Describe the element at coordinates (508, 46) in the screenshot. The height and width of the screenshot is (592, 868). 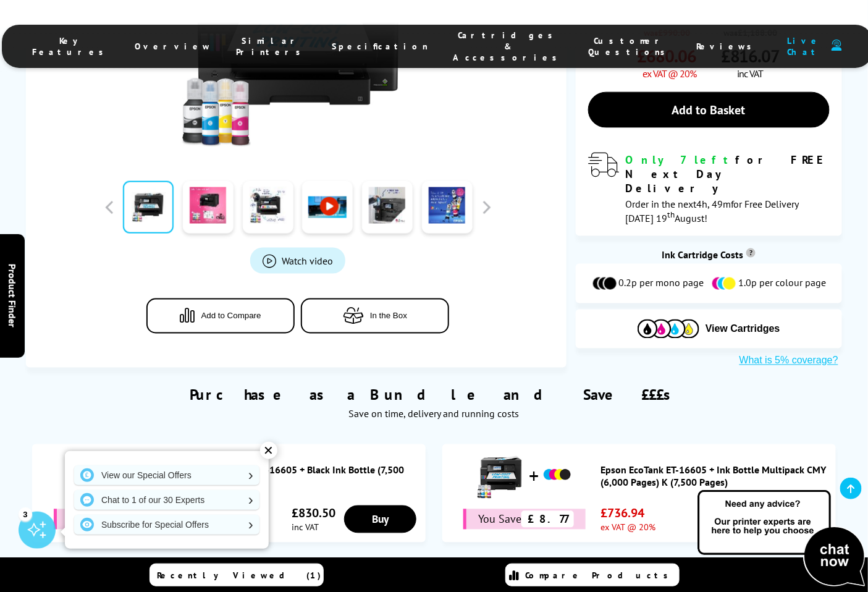
I see `span: Cartridges & Accessories` at that location.